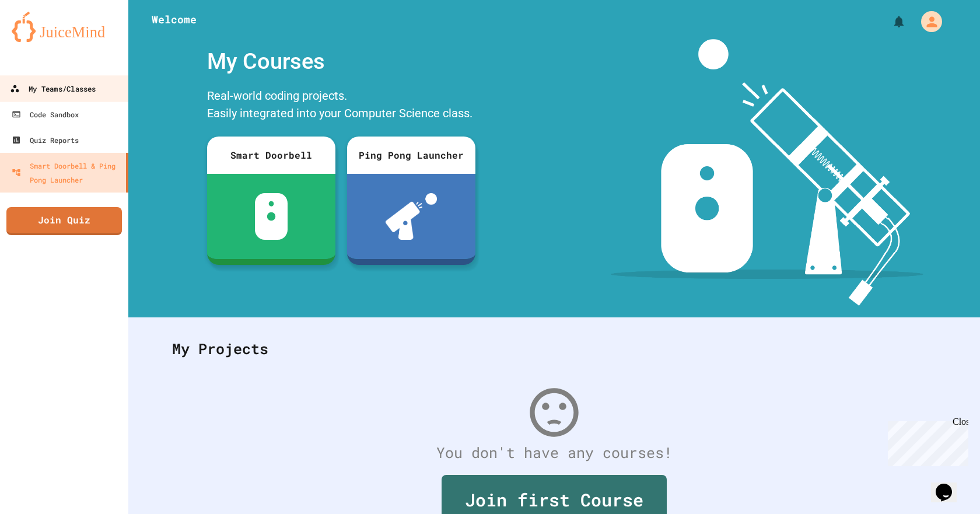 The width and height of the screenshot is (980, 514). Describe the element at coordinates (45, 140) in the screenshot. I see `div: Quiz Reports` at that location.